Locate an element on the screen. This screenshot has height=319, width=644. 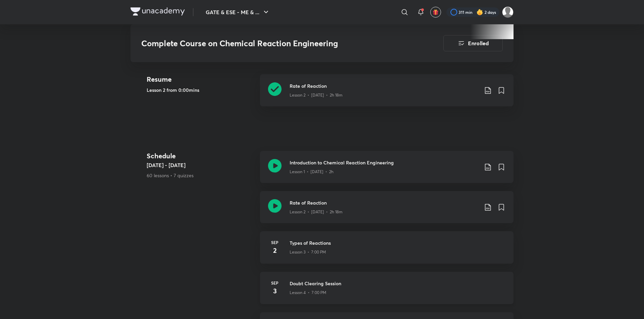
h3: Types of Reactions is located at coordinates (398, 243).